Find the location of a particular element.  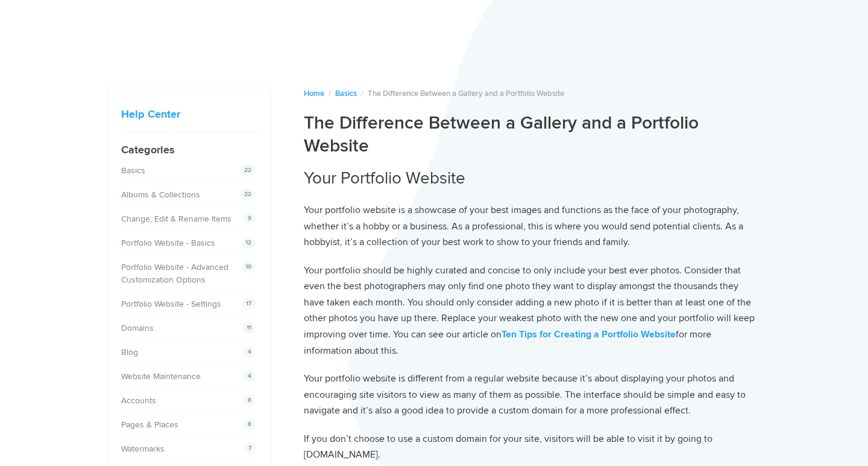

h1: The Difference Between a Gallery and a Portfolio Website is located at coordinates (532, 134).